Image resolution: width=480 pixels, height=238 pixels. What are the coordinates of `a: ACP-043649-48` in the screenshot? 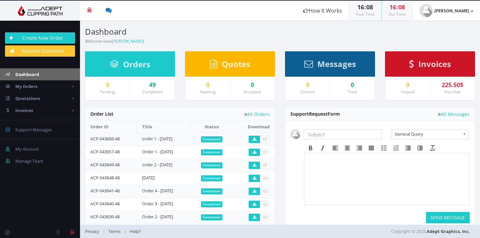 It's located at (105, 165).